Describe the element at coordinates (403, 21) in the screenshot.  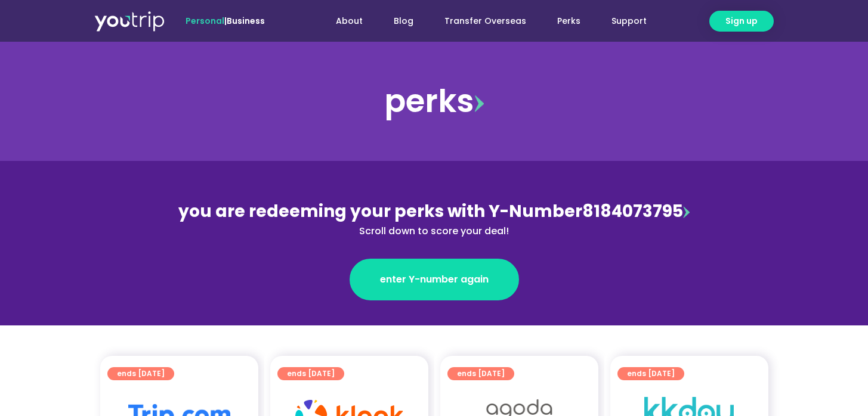
I see `a: Blog` at that location.